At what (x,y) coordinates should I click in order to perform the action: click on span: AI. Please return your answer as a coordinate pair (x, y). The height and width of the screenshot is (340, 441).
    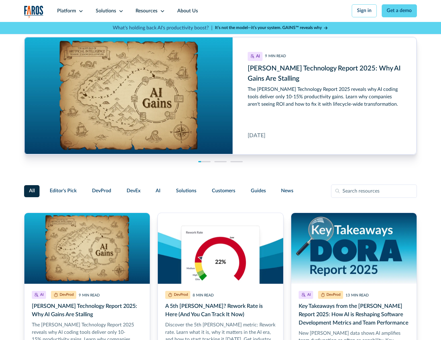
    Looking at the image, I should click on (158, 191).